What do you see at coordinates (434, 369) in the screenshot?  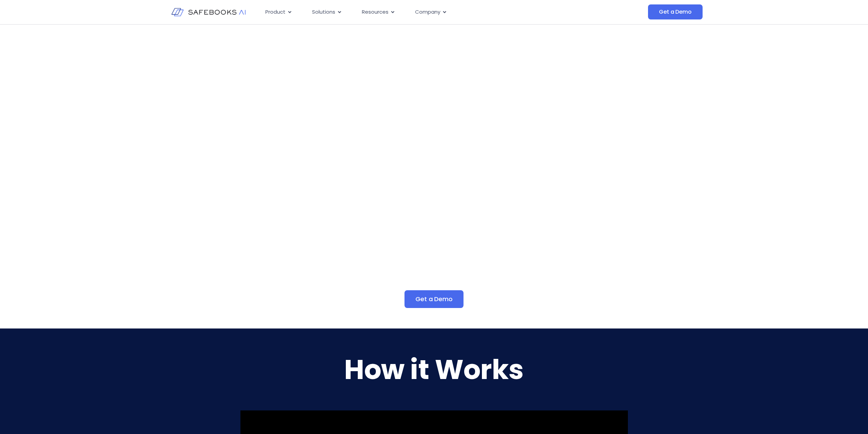 I see `h2: How it Works` at bounding box center [434, 369].